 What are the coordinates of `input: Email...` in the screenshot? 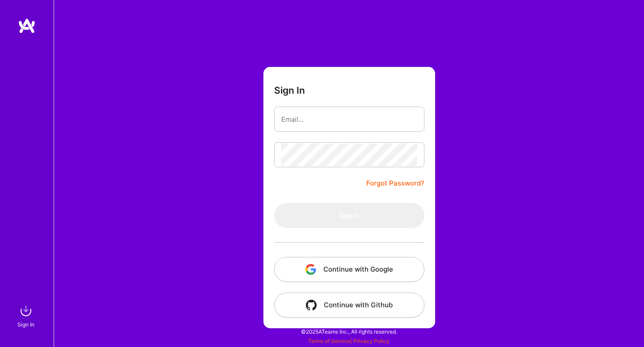 It's located at (349, 119).